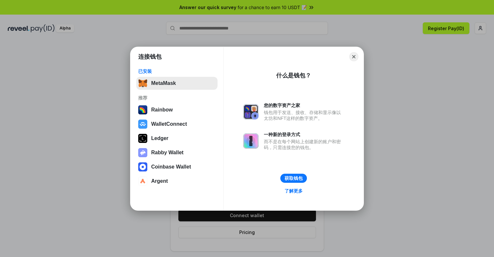  Describe the element at coordinates (177, 167) in the screenshot. I see `button: Coinbase Wallet` at that location.